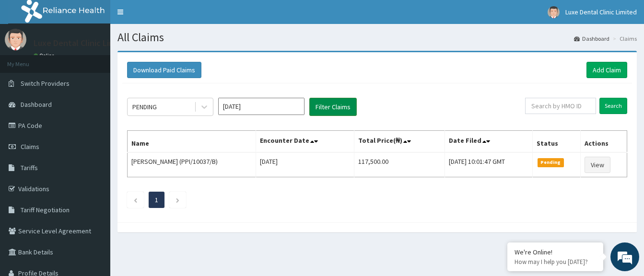 This screenshot has height=276, width=644. What do you see at coordinates (555, 261) in the screenshot?
I see `p: How may I help you today?` at bounding box center [555, 261].